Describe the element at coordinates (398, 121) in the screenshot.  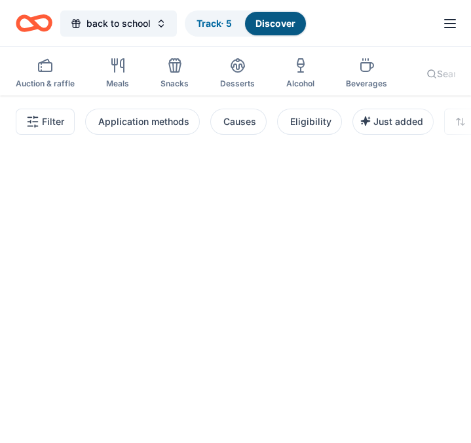
I see `span: Just added` at that location.